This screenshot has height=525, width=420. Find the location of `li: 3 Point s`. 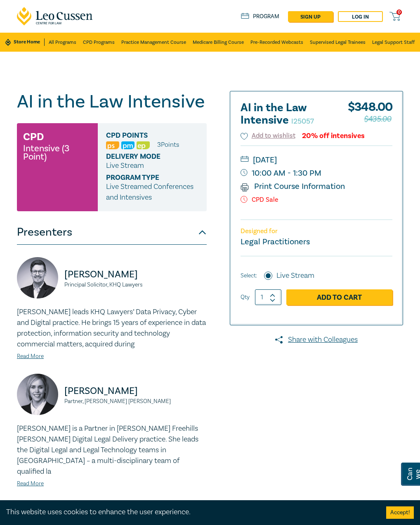

li: 3 Point s is located at coordinates (168, 145).